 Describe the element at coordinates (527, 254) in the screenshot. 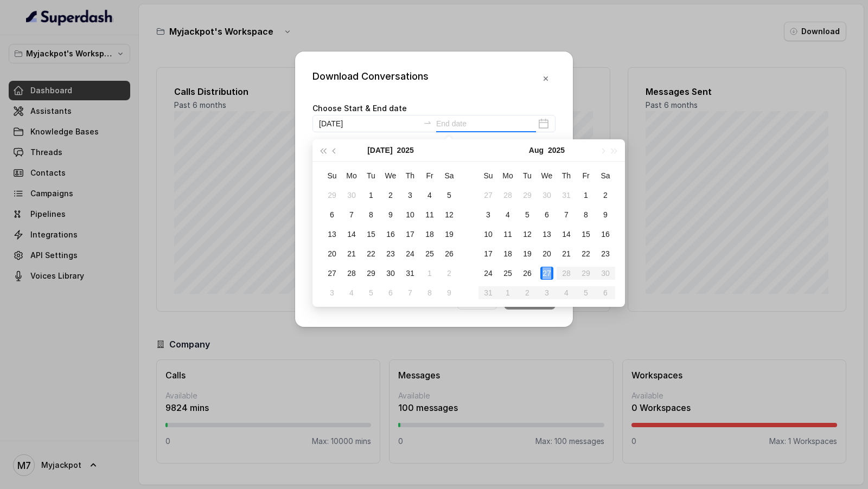

I see `td: 2025-08-19` at that location.